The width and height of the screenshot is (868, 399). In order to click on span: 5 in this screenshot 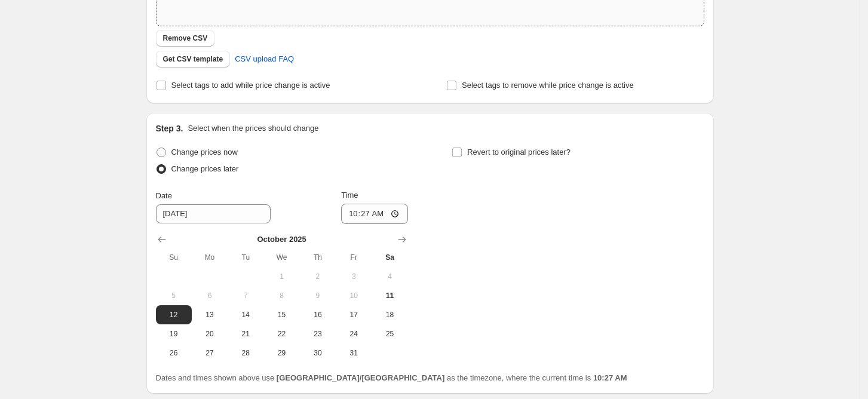, I will do `click(174, 295)`.